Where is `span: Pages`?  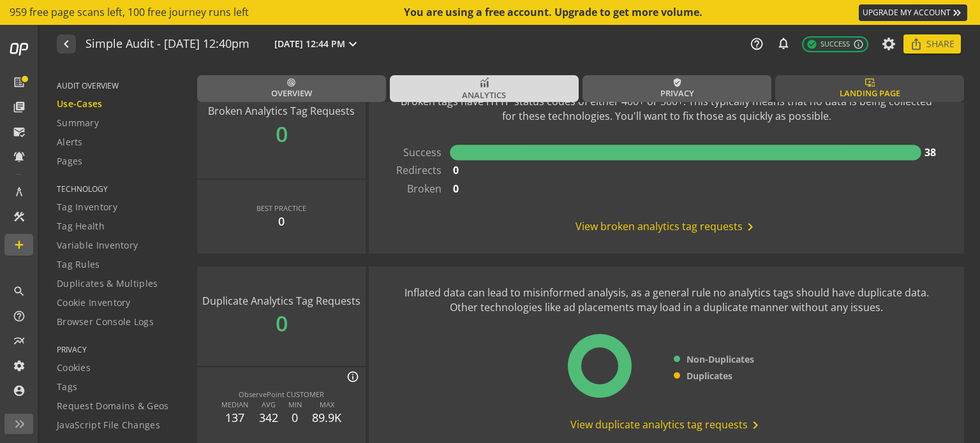 span: Pages is located at coordinates (69, 161).